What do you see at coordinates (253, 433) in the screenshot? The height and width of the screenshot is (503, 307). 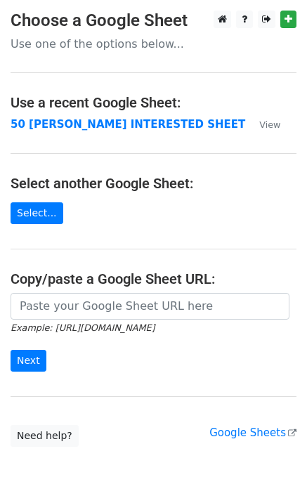 I see `a: Google Sheets` at bounding box center [253, 433].